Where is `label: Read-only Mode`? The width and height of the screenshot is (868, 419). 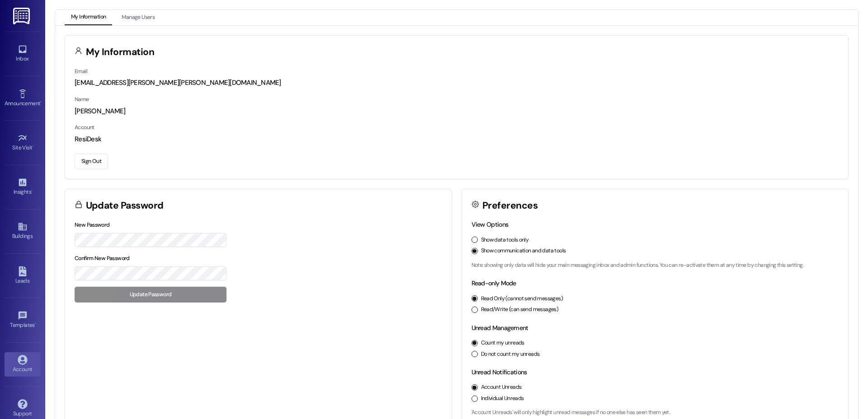 label: Read-only Mode is located at coordinates (494, 283).